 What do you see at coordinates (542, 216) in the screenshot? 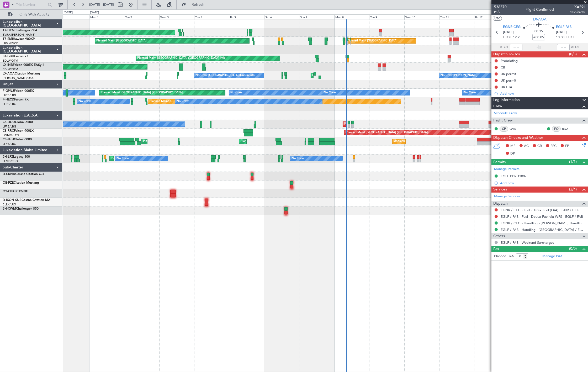
I see `a: EGLF / FAB - Fuel - DeLux Fuel via WFS - EGLF / FAB` at bounding box center [542, 216].